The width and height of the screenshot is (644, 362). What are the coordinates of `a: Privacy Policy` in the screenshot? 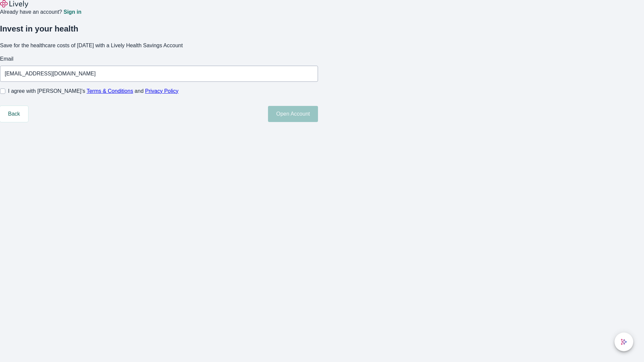 It's located at (162, 90).